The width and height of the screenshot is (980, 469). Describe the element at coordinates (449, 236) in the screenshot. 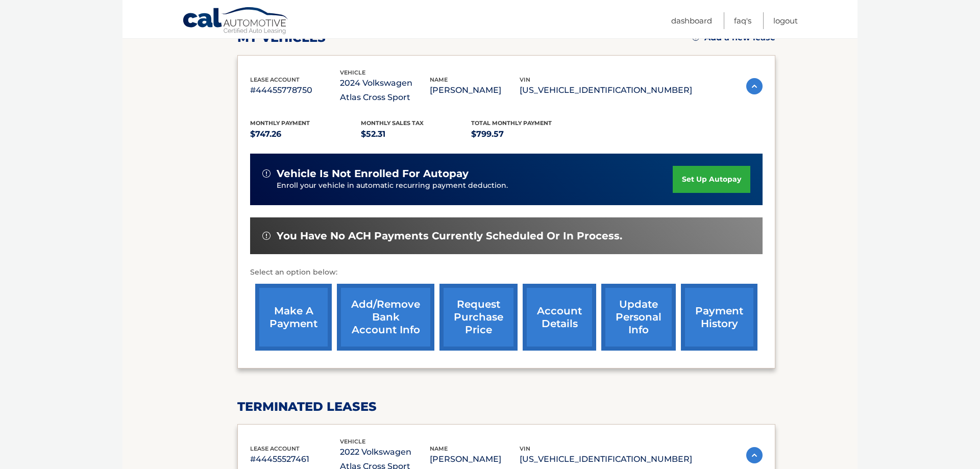

I see `span: You have no ACH payments currently scheduled or in process.` at that location.